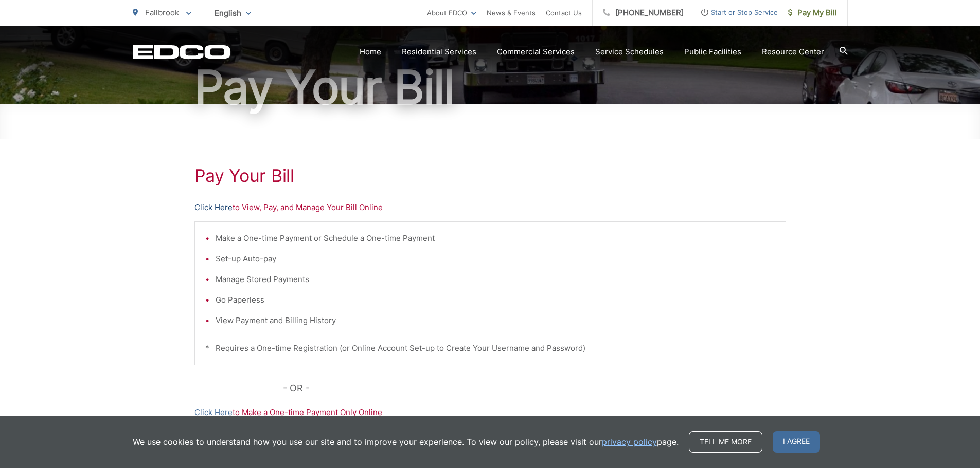 The height and width of the screenshot is (468, 980). What do you see at coordinates (535, 389) in the screenshot?
I see `p: - OR -` at bounding box center [535, 389].